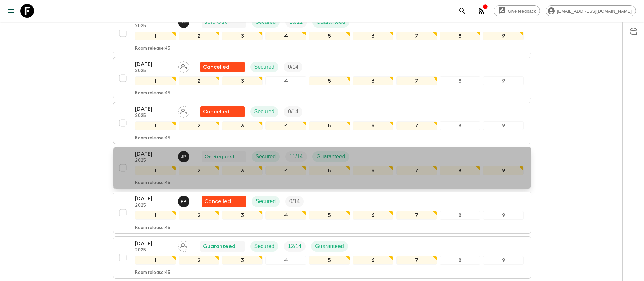 This screenshot has height=281, width=644. Describe the element at coordinates (185, 155) in the screenshot. I see `span: Joseph Pimentel` at that location.